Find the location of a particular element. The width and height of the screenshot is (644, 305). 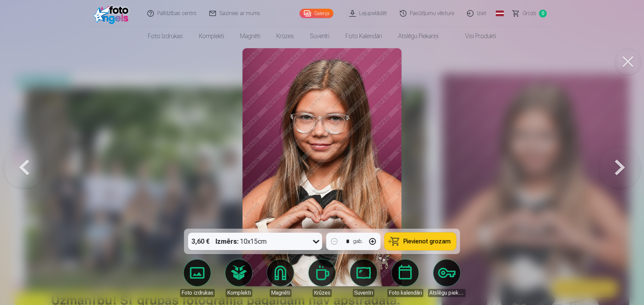

img: /fa1 is located at coordinates (113, 13).